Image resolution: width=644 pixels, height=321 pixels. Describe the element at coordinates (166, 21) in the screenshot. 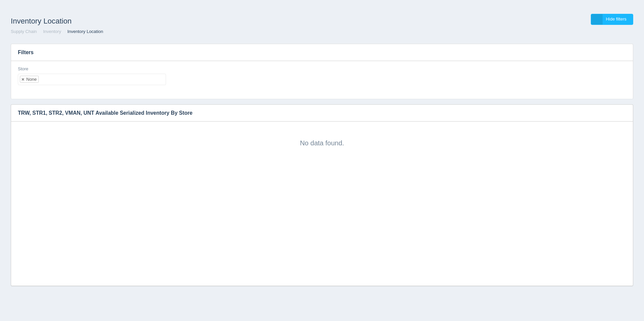

I see `h1: Inventory Location` at that location.